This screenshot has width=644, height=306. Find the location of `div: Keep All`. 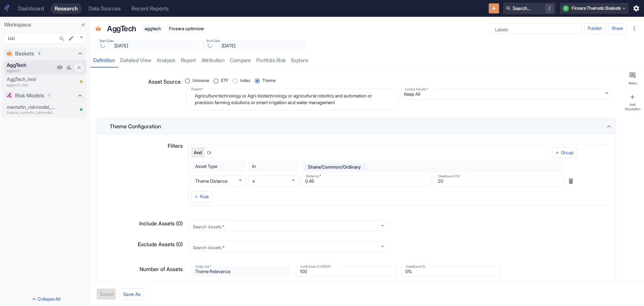

div: Keep All is located at coordinates (506, 94).